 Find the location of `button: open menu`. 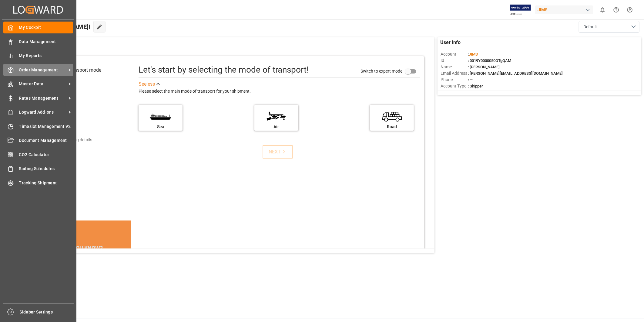

button: open menu is located at coordinates (609, 27).